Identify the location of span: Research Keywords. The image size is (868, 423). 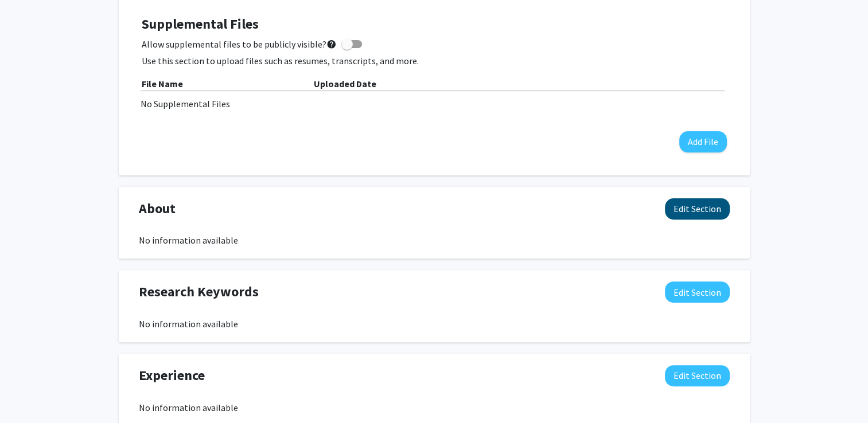
(198, 292).